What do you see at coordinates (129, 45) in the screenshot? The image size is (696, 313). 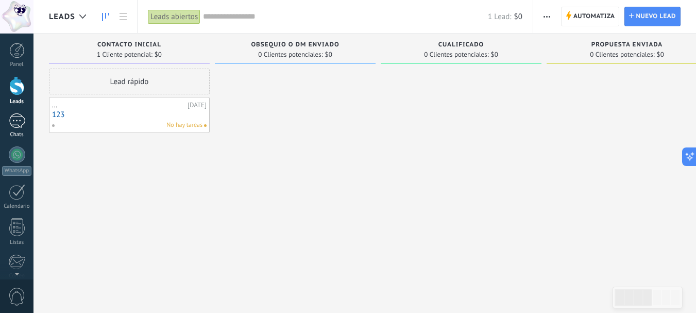 I see `div: Contacto inicial` at bounding box center [129, 45].